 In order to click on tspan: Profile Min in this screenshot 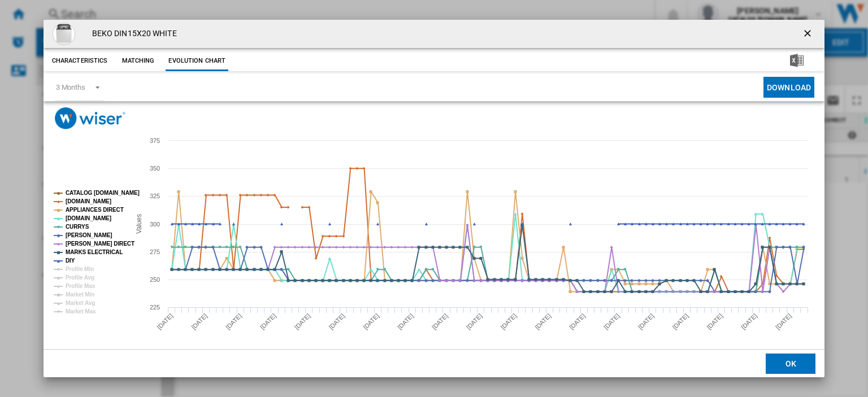, I will do `click(79, 269)`.